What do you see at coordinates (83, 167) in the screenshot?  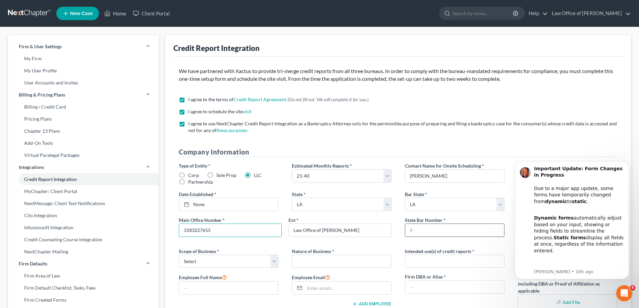 I see `a: Integrations` at bounding box center [83, 167].